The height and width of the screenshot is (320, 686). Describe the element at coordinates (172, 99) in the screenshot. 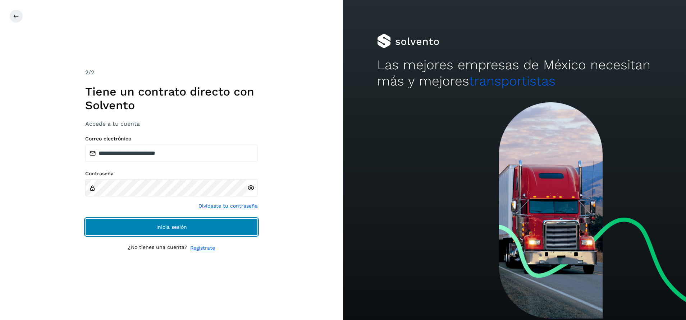

I see `h1: Tiene un contrato directo con Solvento` at that location.